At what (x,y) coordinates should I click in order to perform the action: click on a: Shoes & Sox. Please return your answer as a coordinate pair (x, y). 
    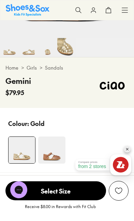
    Looking at the image, I should click on (28, 10).